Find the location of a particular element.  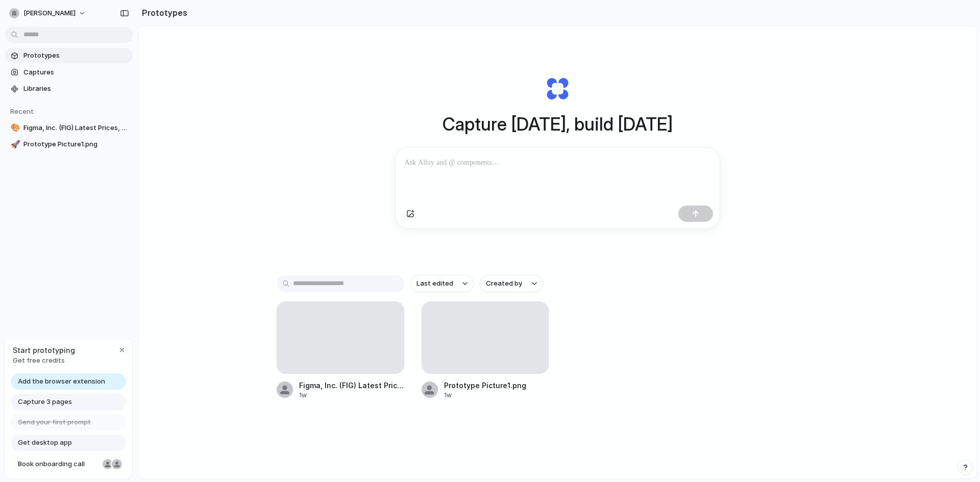

span: Figma, Inc. (FIG) Latest Prices, Charts & News | Nasdaq is located at coordinates (76, 128).